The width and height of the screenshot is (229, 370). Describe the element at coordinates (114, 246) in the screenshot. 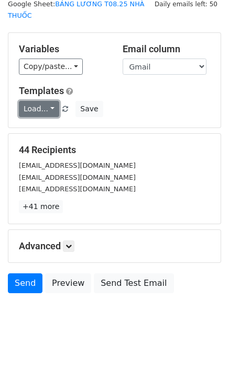

I see `h5: Advanced` at that location.